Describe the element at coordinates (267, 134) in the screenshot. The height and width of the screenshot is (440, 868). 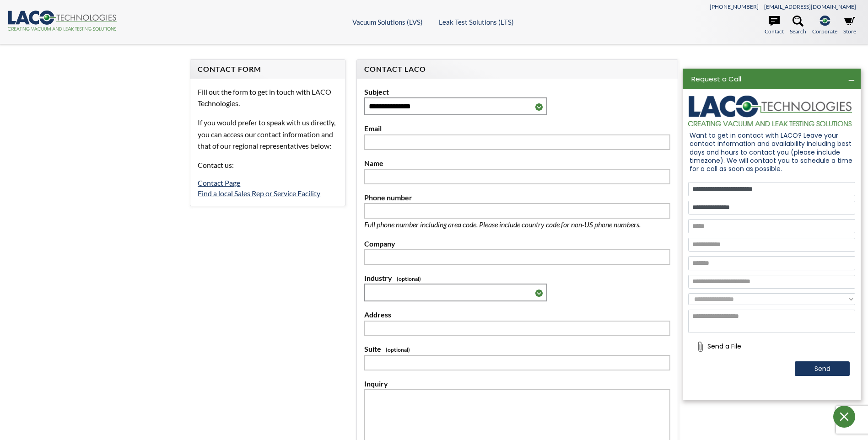
I see `p: If you would prefer to speak with us directly, you can access our contact information and that of...` at that location.